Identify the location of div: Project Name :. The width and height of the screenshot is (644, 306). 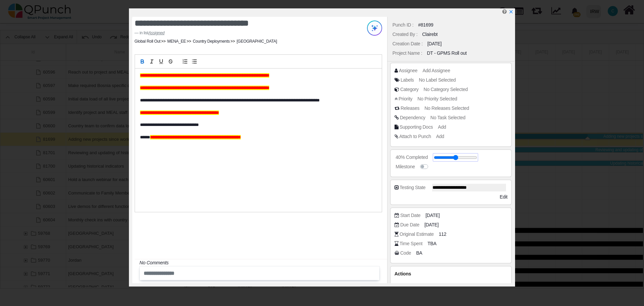
(407, 53).